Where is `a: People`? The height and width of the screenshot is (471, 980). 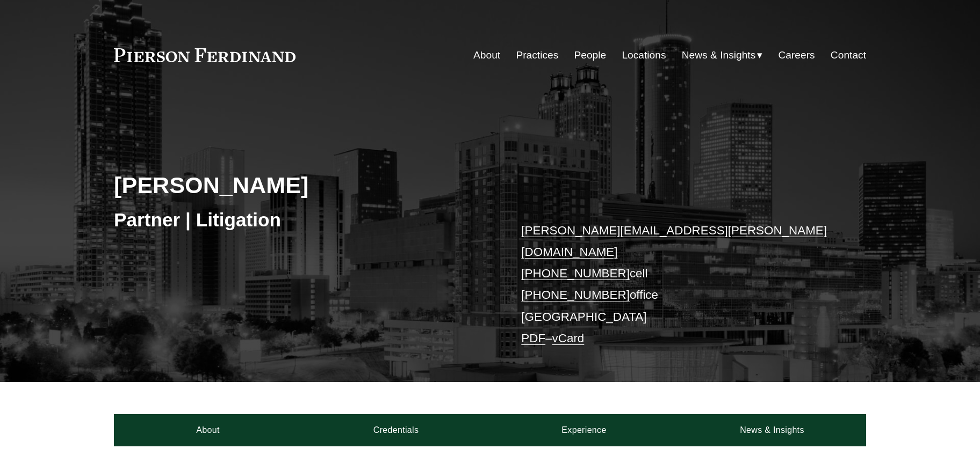 a: People is located at coordinates (590, 55).